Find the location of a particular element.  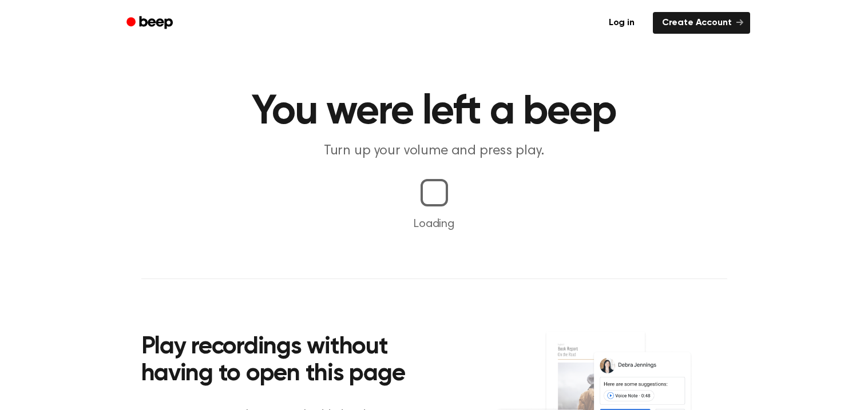

p: Turn up your volume and press play. is located at coordinates (434, 151).